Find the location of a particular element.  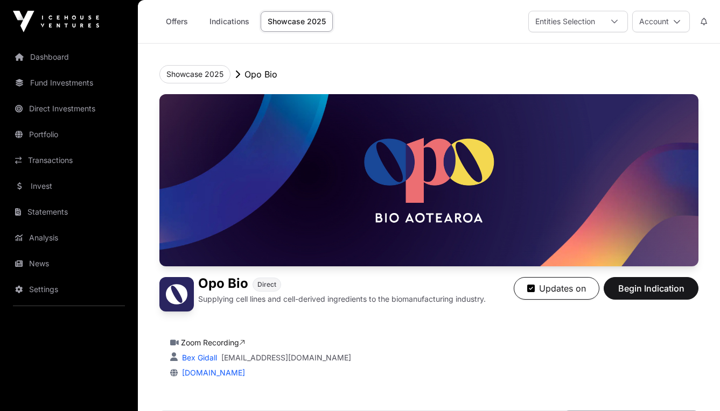

a: Portfolio is located at coordinates (69, 135).